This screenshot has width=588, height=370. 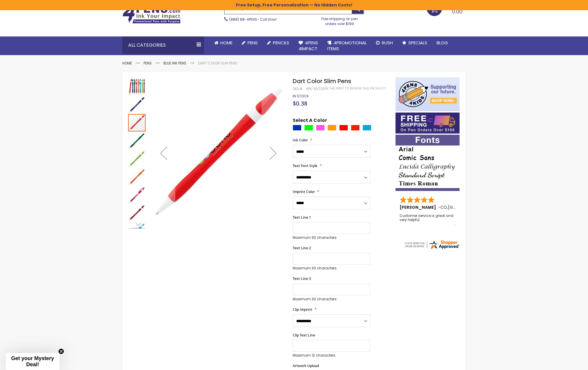 I want to click on span: - Call Now!, so click(x=253, y=19).